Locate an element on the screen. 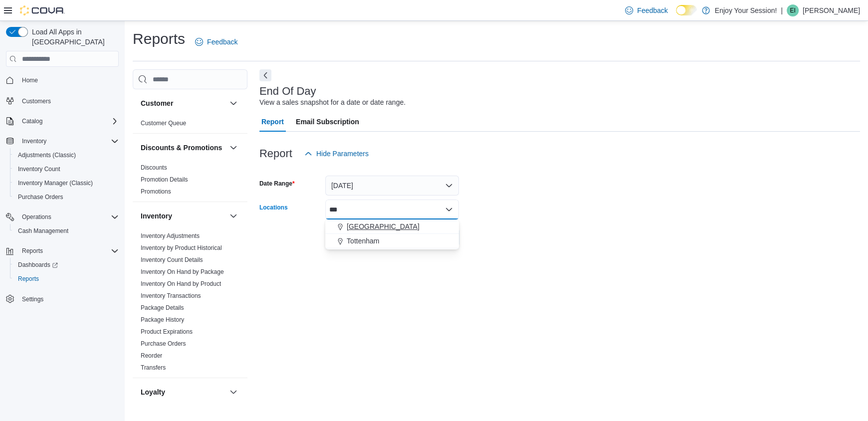 This screenshot has width=868, height=421. span: Hide Parameters is located at coordinates (342, 154).